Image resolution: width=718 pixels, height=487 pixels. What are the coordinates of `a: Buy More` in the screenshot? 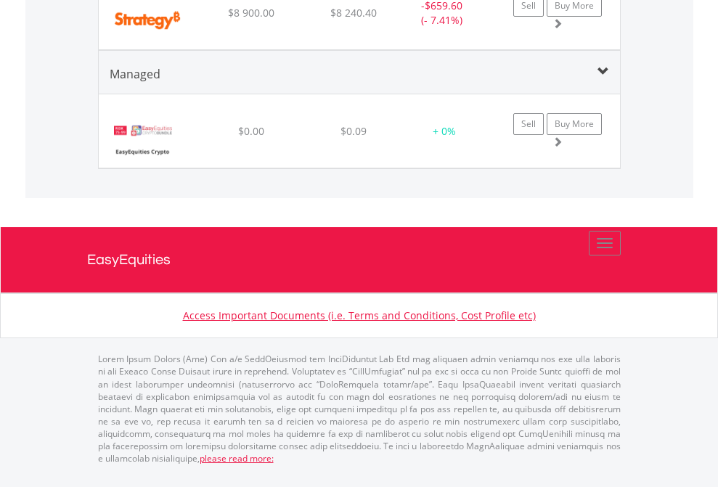 It's located at (575, 124).